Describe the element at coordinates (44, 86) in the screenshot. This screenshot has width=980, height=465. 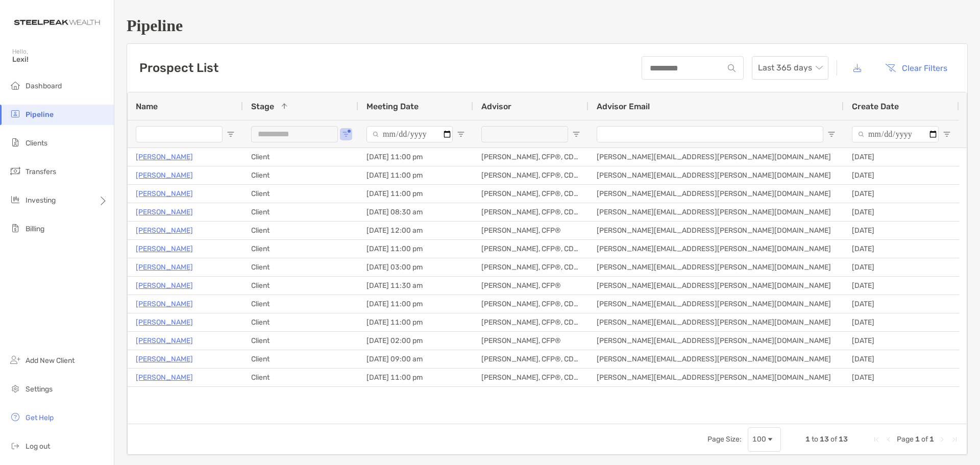
I see `span: Dashboard` at that location.